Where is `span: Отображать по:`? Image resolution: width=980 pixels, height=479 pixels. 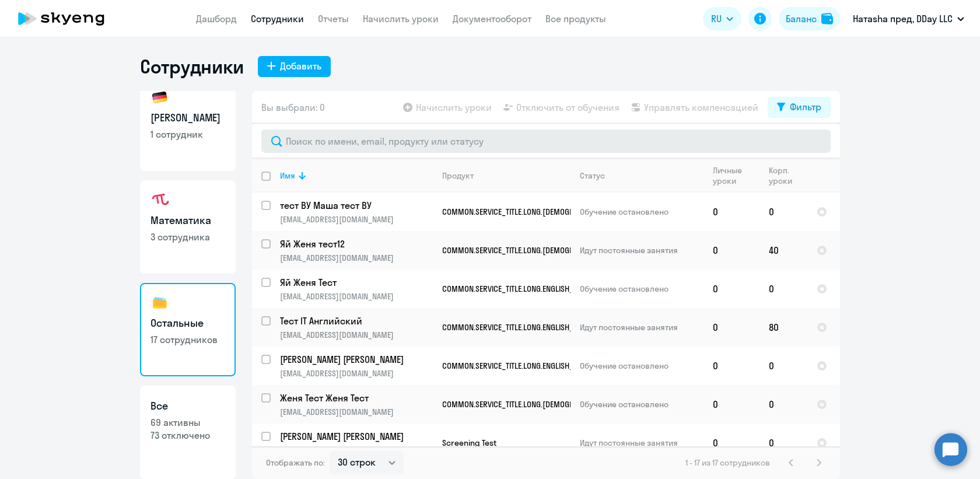 span: Отображать по: is located at coordinates (296, 463).